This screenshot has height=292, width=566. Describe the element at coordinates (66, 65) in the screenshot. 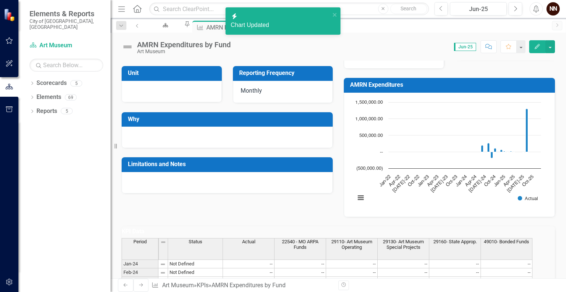

I see `input: Search Below...` at that location.